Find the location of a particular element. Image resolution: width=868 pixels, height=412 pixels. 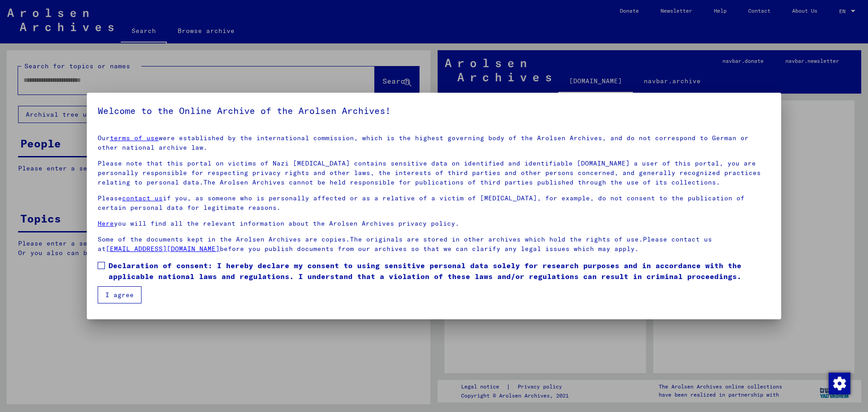

img: Change consent is located at coordinates (839, 383).